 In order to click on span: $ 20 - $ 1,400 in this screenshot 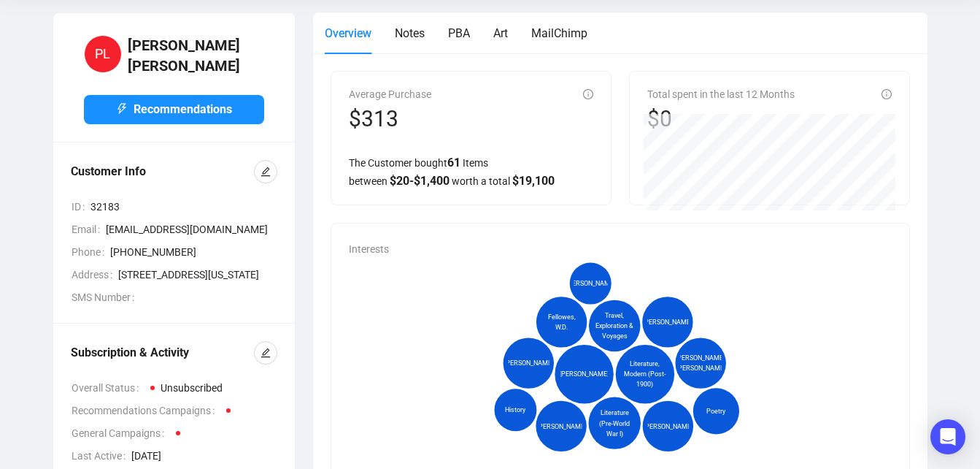, I will do `click(419, 180)`.